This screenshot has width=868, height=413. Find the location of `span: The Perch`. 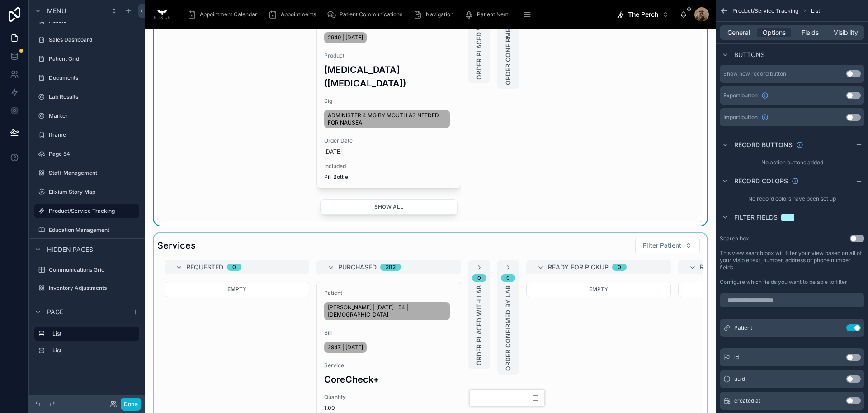

span: The Perch is located at coordinates (643, 15).